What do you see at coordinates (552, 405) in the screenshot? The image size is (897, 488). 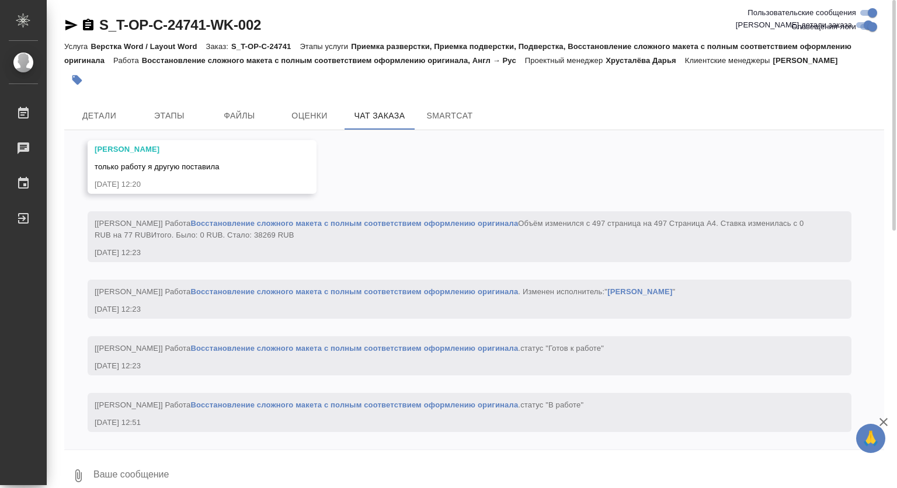 I see `span: статус "В работе"` at bounding box center [552, 405].